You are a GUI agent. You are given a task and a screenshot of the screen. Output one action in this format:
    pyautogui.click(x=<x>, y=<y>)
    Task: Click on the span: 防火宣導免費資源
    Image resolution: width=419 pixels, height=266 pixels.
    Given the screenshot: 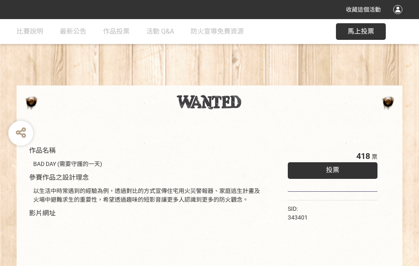 What is the action you would take?
    pyautogui.click(x=217, y=31)
    